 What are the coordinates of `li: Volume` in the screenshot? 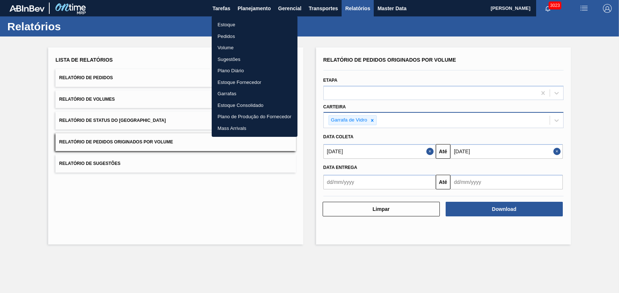 It's located at (254, 48).